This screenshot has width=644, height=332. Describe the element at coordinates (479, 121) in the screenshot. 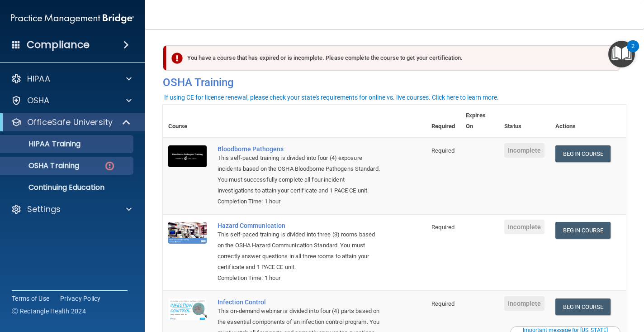

I see `th: Expires On` at that location.